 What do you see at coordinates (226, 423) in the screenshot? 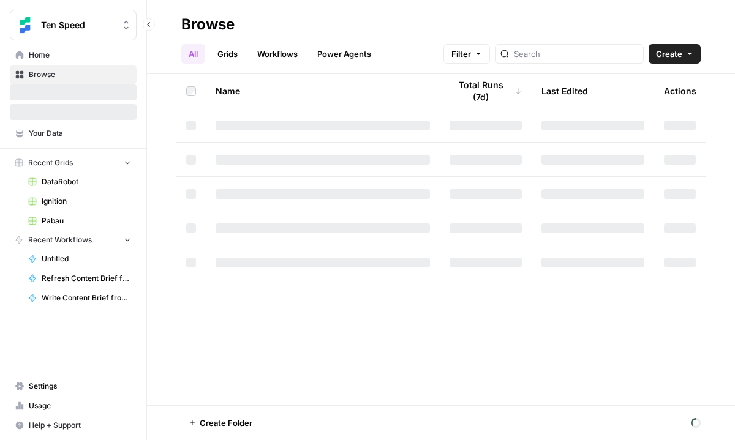
I see `span: Create Folder` at bounding box center [226, 423].